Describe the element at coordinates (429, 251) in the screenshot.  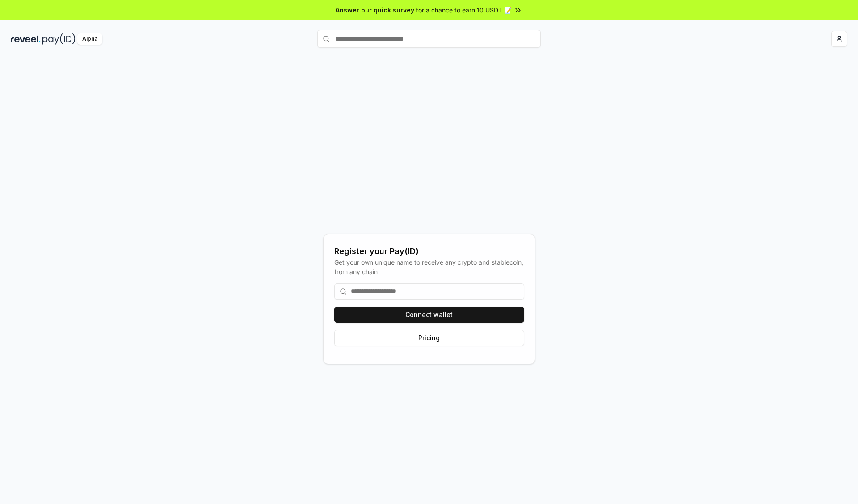
I see `div: Register your Pay(ID)` at that location.